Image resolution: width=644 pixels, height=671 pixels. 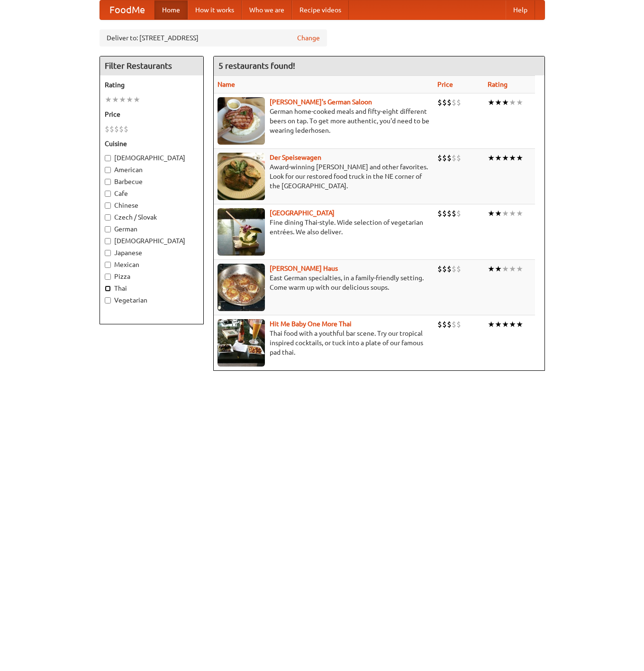 I want to click on input: Japanese, so click(x=108, y=253).